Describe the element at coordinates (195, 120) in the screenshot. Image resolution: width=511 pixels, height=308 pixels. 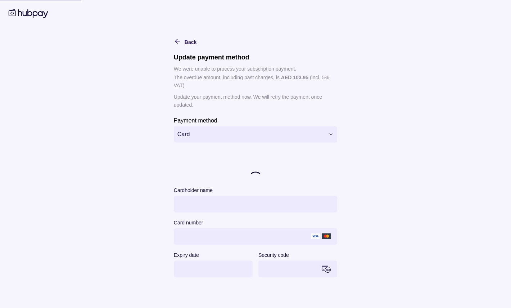
I see `p: Payment method` at that location.